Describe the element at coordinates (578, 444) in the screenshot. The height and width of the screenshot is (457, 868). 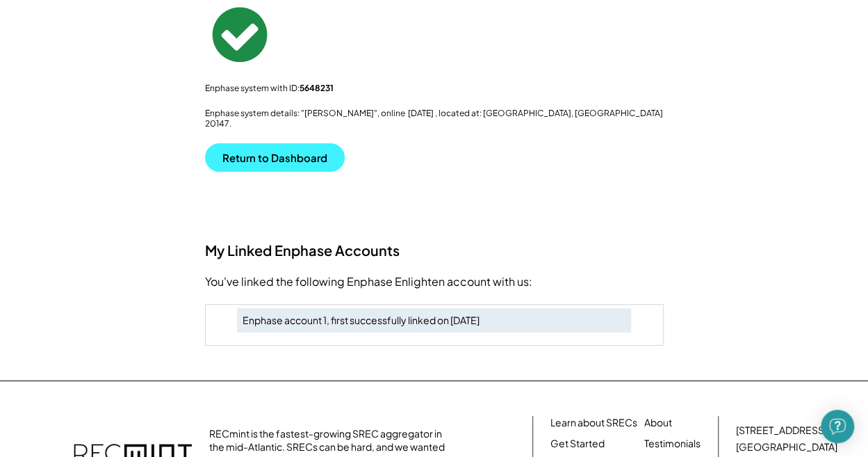
I see `a: Get Started` at that location.